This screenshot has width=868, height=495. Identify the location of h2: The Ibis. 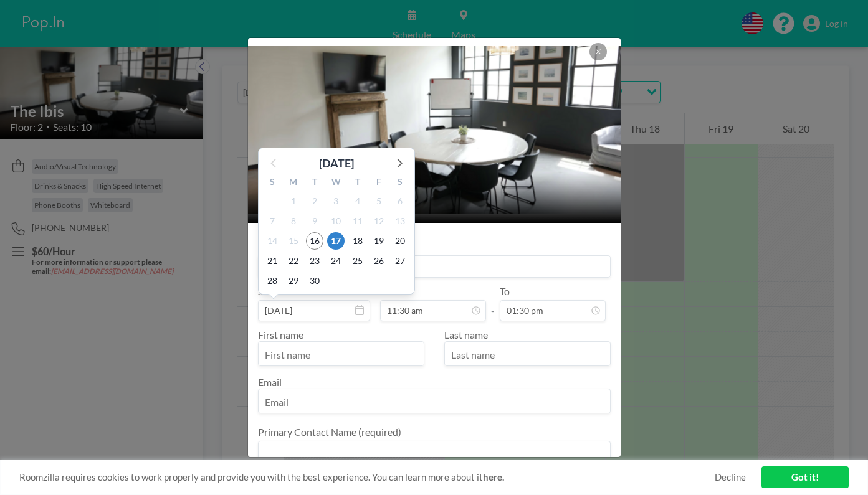
(435, 191).